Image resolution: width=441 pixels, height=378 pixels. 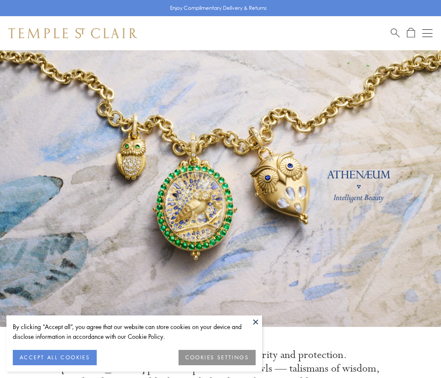 What do you see at coordinates (395, 33) in the screenshot?
I see `a: Search` at bounding box center [395, 33].